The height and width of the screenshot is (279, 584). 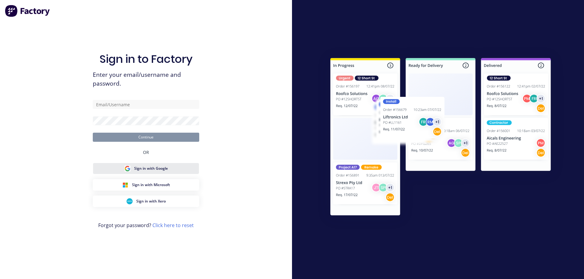 What do you see at coordinates (173, 226) in the screenshot?
I see `a: Click here to reset` at bounding box center [173, 226].